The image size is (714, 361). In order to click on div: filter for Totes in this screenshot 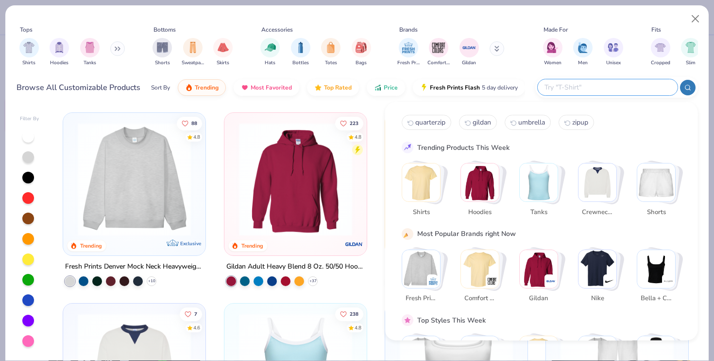, I will do `click(331, 52)`.